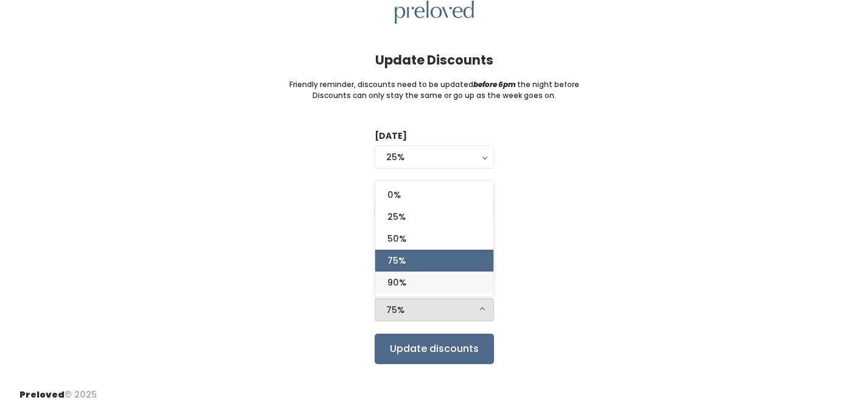 The height and width of the screenshot is (411, 868). Describe the element at coordinates (42, 394) in the screenshot. I see `span: Preloved` at that location.